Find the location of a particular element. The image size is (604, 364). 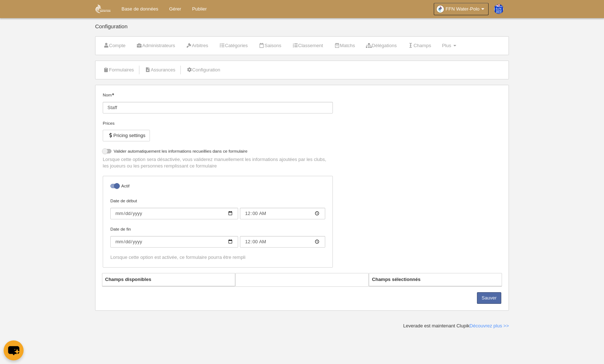

i: Obligatoire is located at coordinates (113, 94).